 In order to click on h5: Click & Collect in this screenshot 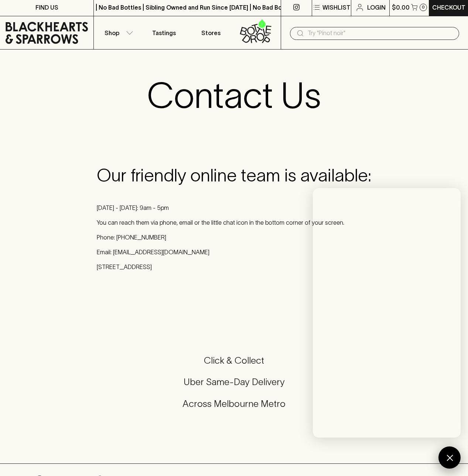, I will do `click(234, 360)`.